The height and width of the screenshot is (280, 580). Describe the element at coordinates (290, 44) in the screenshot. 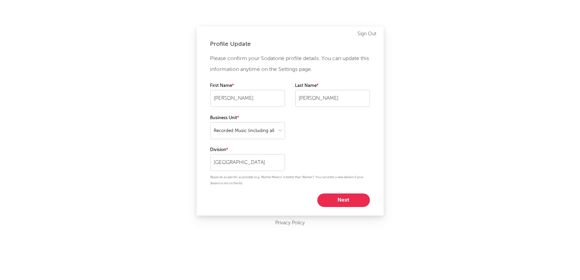

I see `div: Profile Update` at that location.